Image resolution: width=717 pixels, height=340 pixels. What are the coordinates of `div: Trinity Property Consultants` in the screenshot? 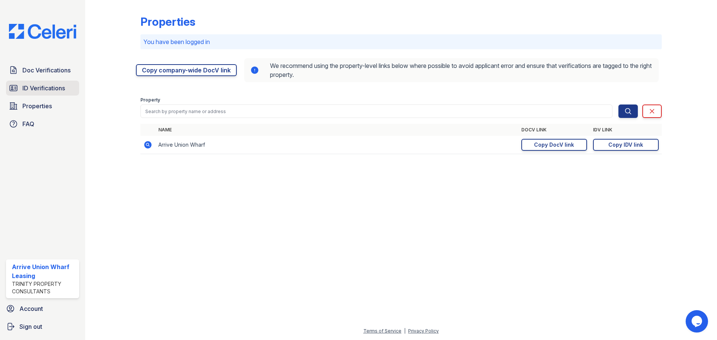 It's located at (44, 288).